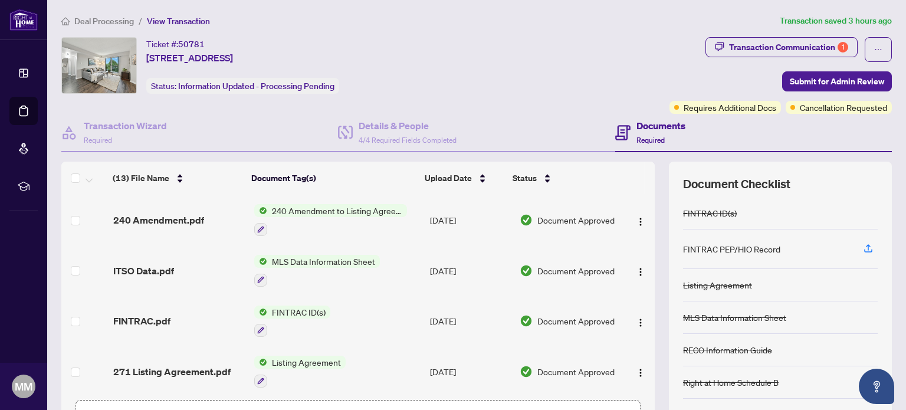  I want to click on span: MLS Data Information Sheet, so click(323, 261).